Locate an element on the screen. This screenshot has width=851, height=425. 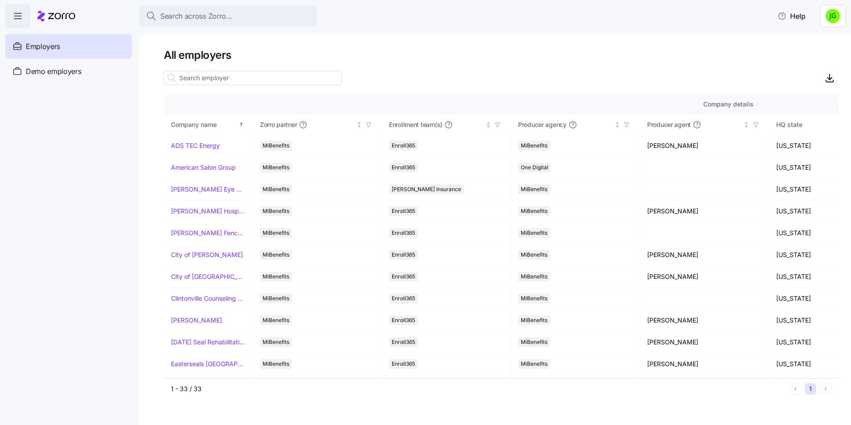
a: ADS TEC Energy is located at coordinates (195, 146).